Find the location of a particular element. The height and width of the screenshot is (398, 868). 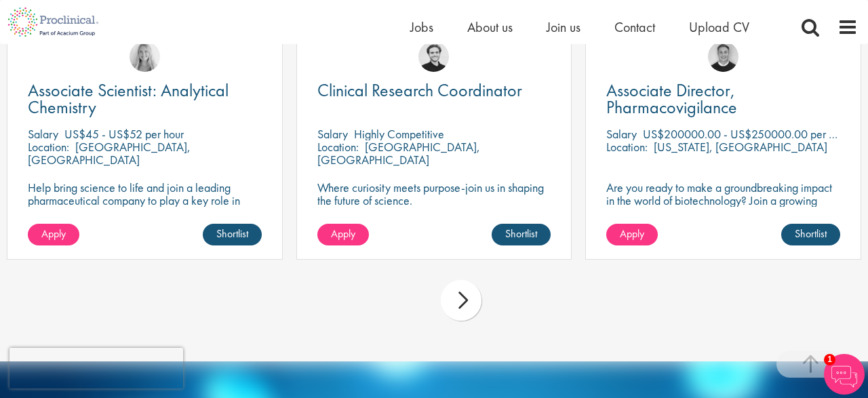

p: Highly Competitive is located at coordinates (399, 134).